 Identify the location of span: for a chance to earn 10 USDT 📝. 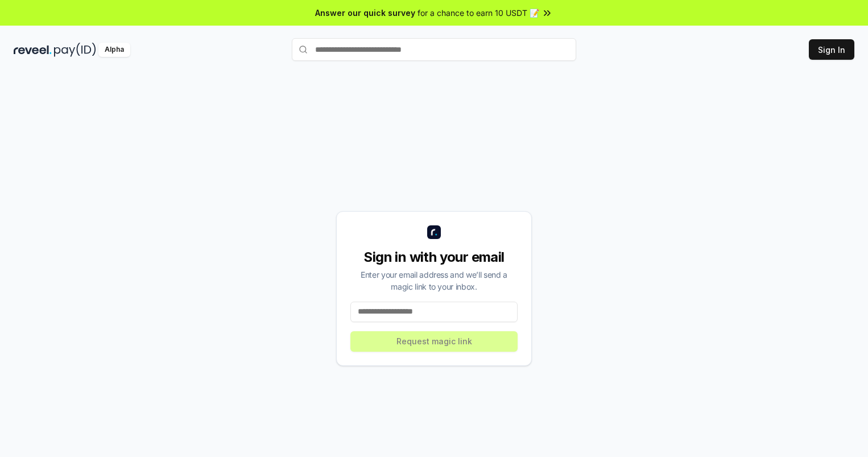
(478, 13).